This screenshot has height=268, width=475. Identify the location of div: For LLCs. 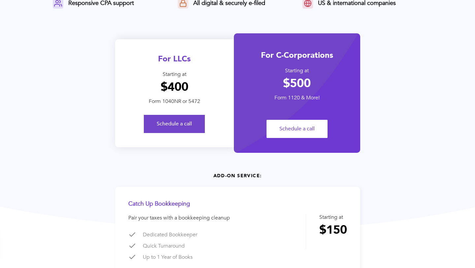
(175, 59).